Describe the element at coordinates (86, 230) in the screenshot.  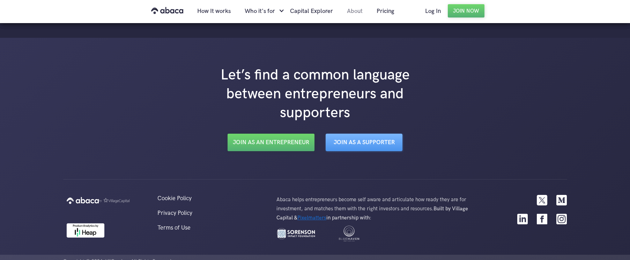
I see `img: Heap | Mobile and Web Analytics` at that location.